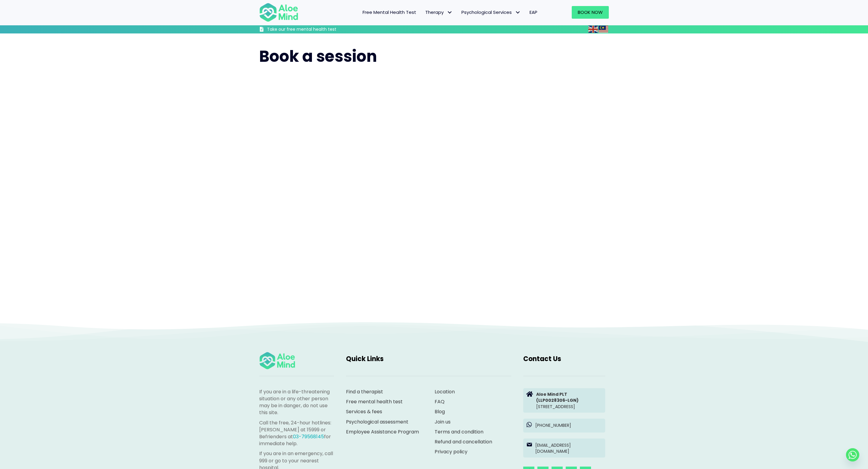 The height and width of the screenshot is (469, 868). I want to click on span: Therapy: submenu, so click(449, 12).